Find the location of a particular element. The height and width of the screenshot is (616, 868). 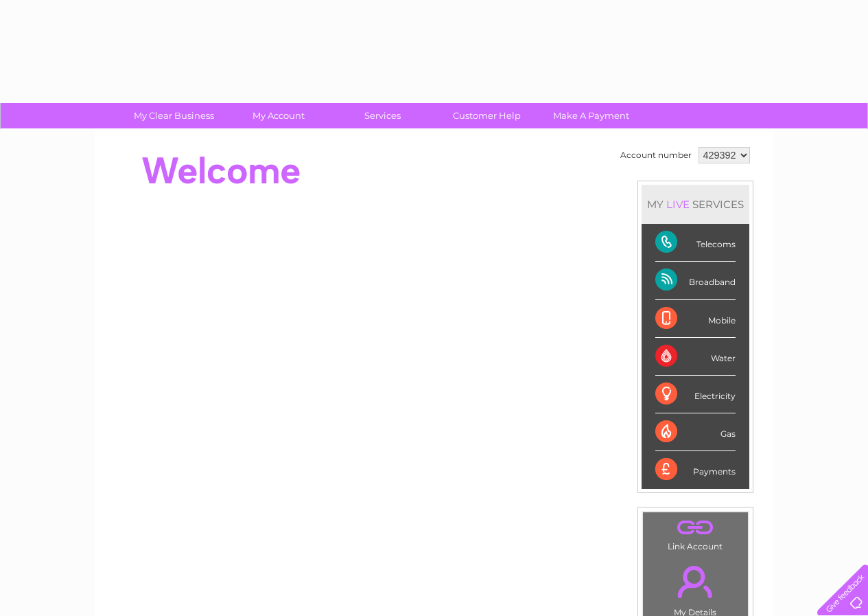

div: Electricity is located at coordinates (695, 394).